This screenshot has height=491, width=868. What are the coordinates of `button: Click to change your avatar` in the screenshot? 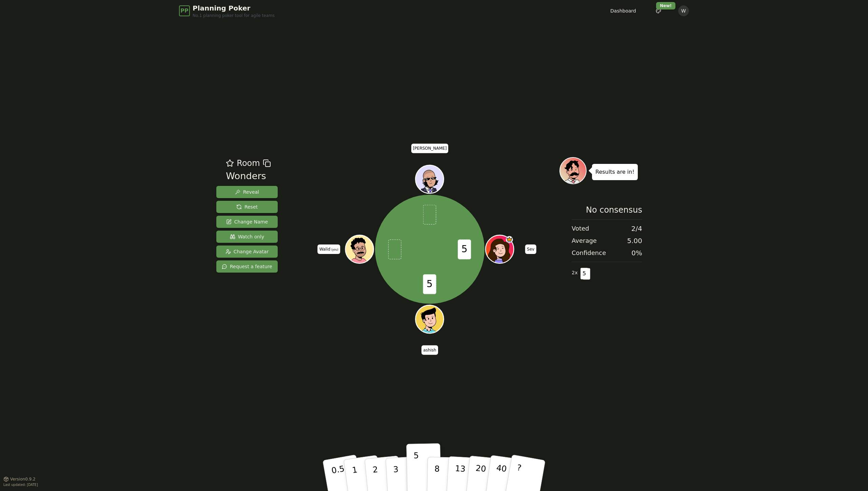 It's located at (359, 250).